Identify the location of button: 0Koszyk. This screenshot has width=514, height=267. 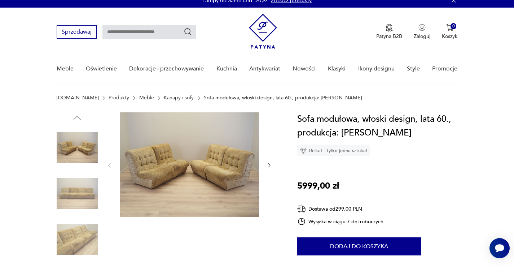
(450, 32).